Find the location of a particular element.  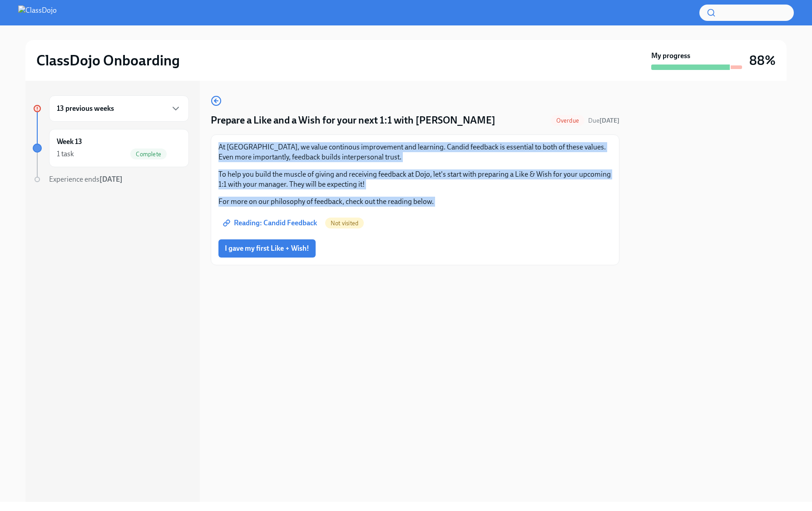

span: Not visited is located at coordinates (344, 223).